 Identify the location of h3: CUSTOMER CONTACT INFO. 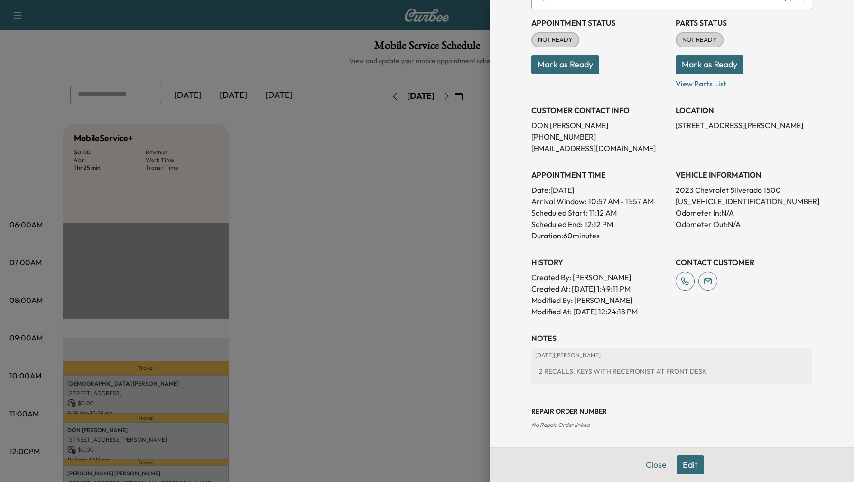
(600, 110).